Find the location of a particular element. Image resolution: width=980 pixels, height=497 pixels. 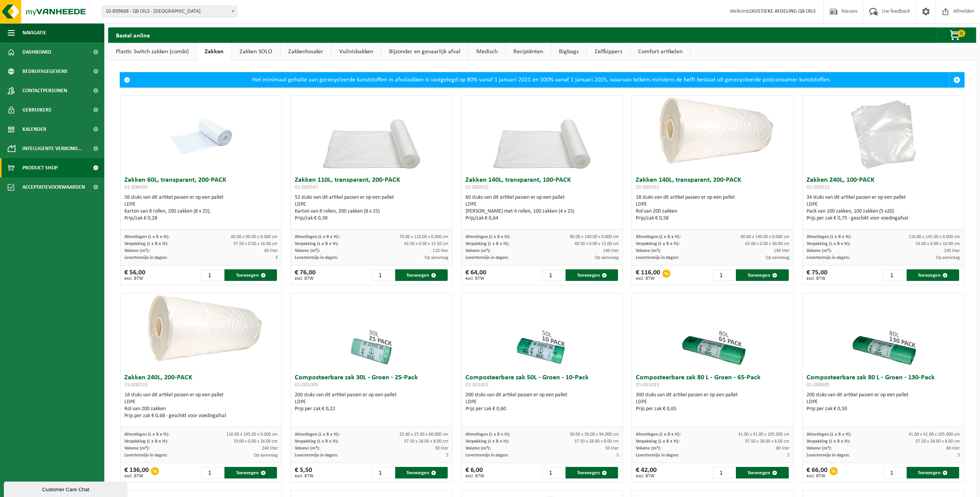

img: 01-000430 is located at coordinates (201, 135).